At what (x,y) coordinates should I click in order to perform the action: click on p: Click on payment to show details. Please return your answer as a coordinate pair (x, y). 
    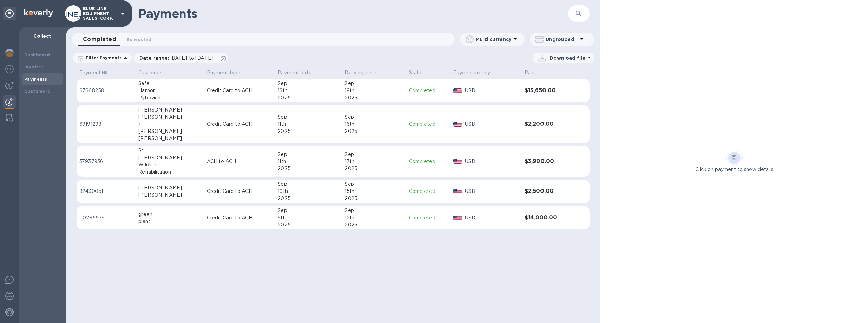
    Looking at the image, I should click on (734, 169).